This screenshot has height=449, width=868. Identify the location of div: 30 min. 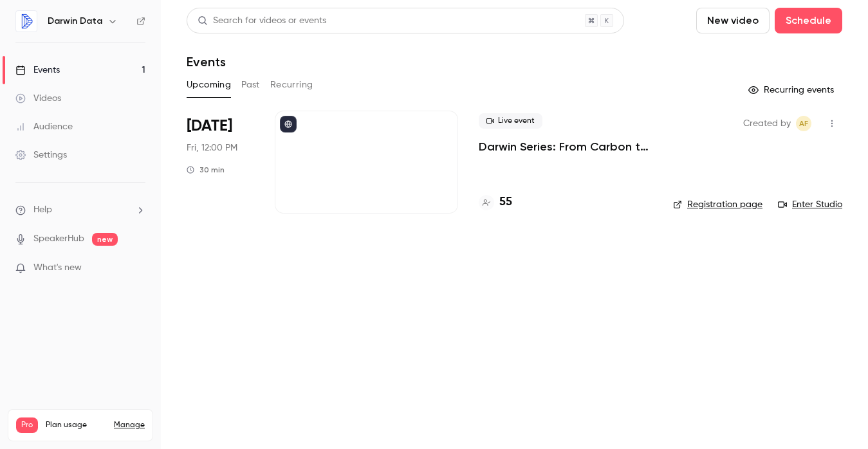
(205, 170).